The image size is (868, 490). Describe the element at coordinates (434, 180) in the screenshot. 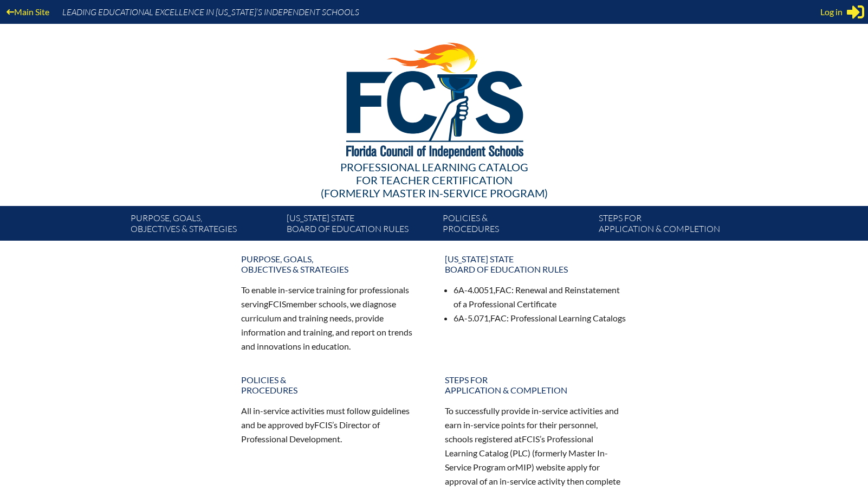

I see `div: Professional Learning Catalog (formerly Master In-service Program)` at that location.